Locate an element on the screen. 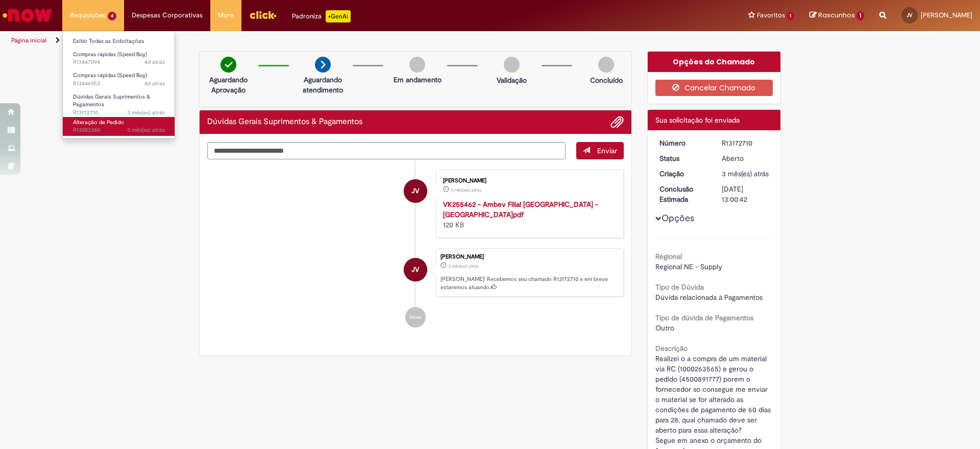 The height and width of the screenshot is (449, 980). time: 21/05/2025 14:07:26 is located at coordinates (146, 129).